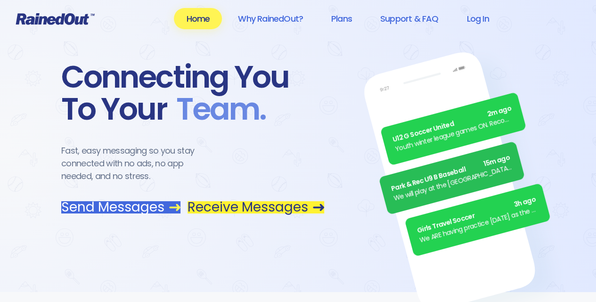 This screenshot has height=302, width=596. Describe the element at coordinates (193, 93) in the screenshot. I see `div: Connecting You To Your` at that location.